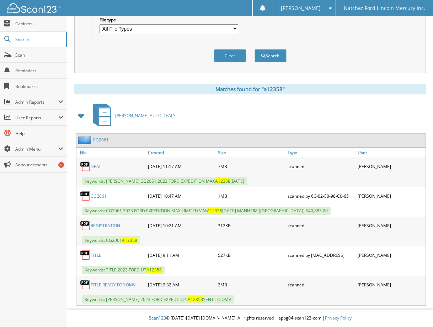  What do you see at coordinates (321, 152) in the screenshot?
I see `a: Type` at bounding box center [321, 152].